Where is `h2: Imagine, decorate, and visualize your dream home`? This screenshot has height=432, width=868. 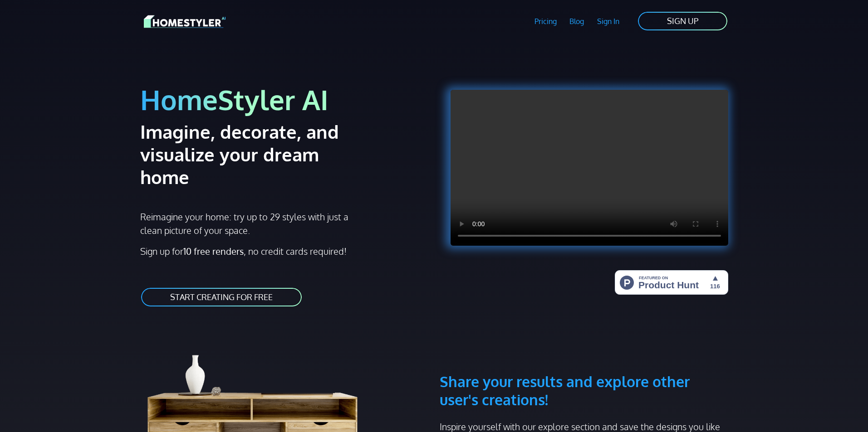 h2: Imagine, decorate, and visualize your dream home is located at coordinates (255, 154).